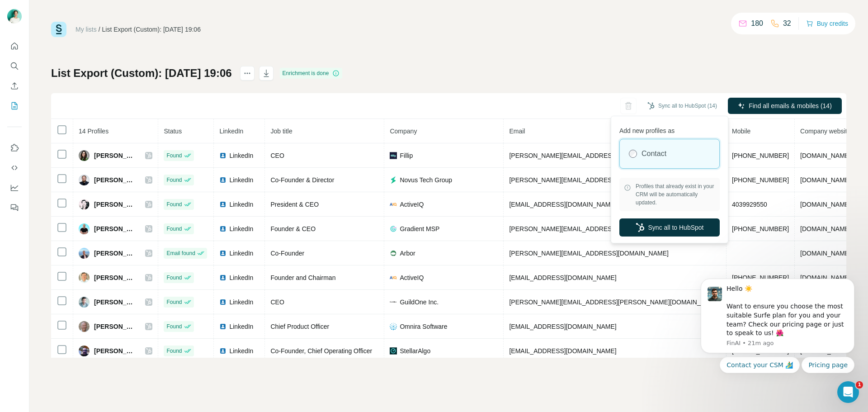 This screenshot has height=412, width=868. I want to click on div: message notification from FinAI, 21m ago. Hello ☀️ Want to ensure you choose the most suitable Su..., so click(91, 67).